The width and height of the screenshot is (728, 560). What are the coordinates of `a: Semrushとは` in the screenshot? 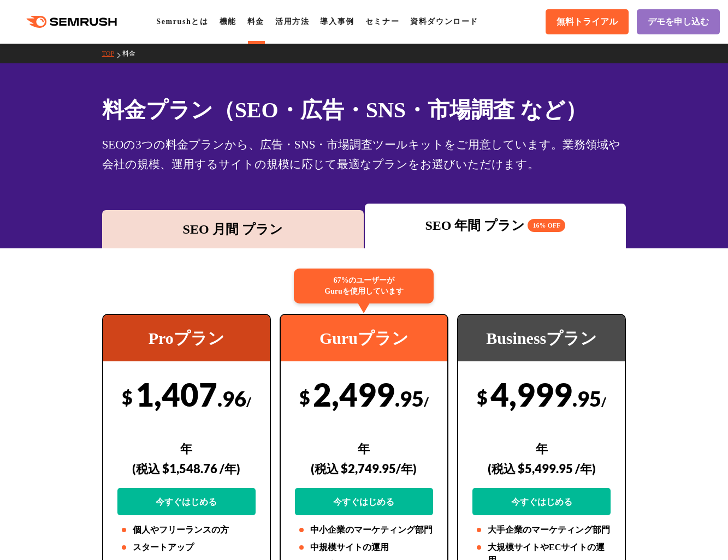 It's located at (182, 22).